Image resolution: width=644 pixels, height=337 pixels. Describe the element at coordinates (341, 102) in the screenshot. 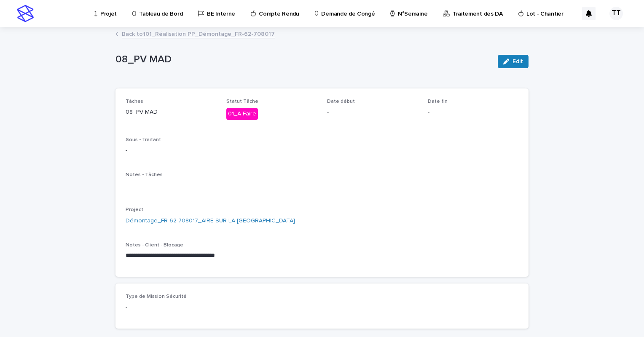

I see `span: Date début` at that location.